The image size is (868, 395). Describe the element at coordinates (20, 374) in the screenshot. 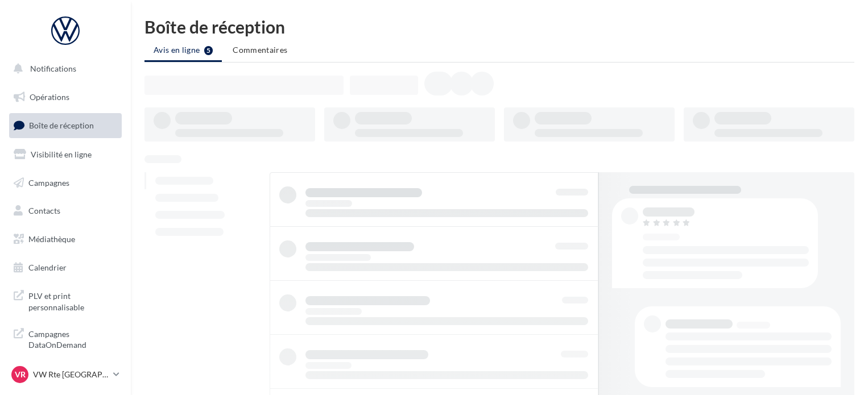

I see `span: VR` at that location.